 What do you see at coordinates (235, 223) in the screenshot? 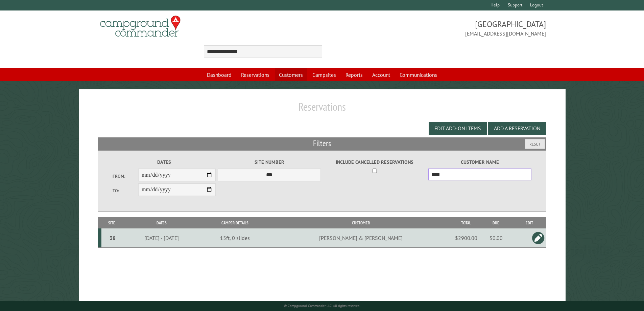
I see `th: Camper Details` at bounding box center [235, 223].